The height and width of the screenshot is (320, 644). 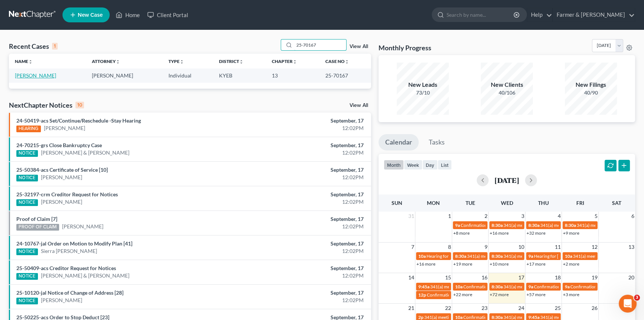 I want to click on a: Help, so click(x=539, y=15).